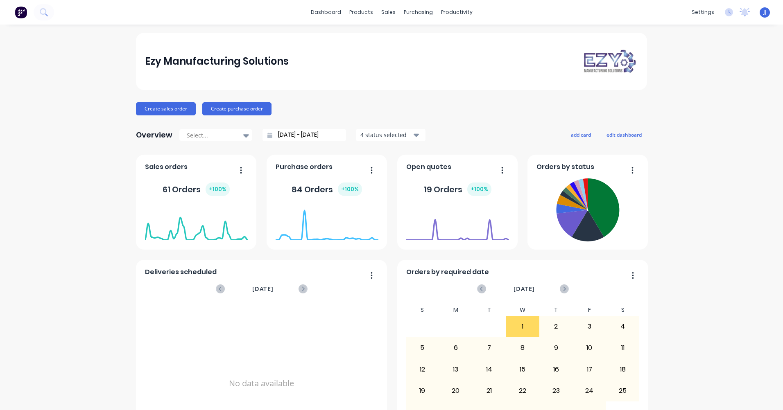 This screenshot has width=783, height=410. What do you see at coordinates (388, 12) in the screenshot?
I see `div: sales` at bounding box center [388, 12].